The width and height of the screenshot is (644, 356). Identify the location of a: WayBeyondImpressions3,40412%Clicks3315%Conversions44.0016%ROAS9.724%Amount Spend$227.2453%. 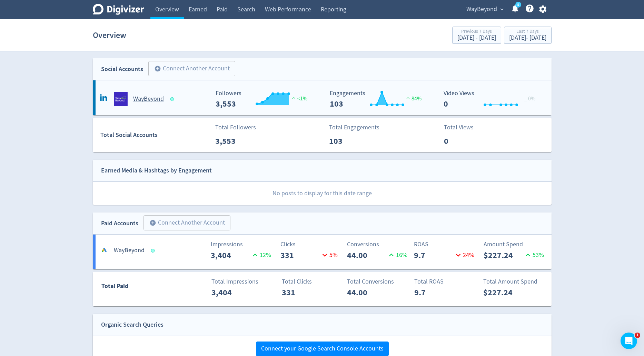
(322, 252).